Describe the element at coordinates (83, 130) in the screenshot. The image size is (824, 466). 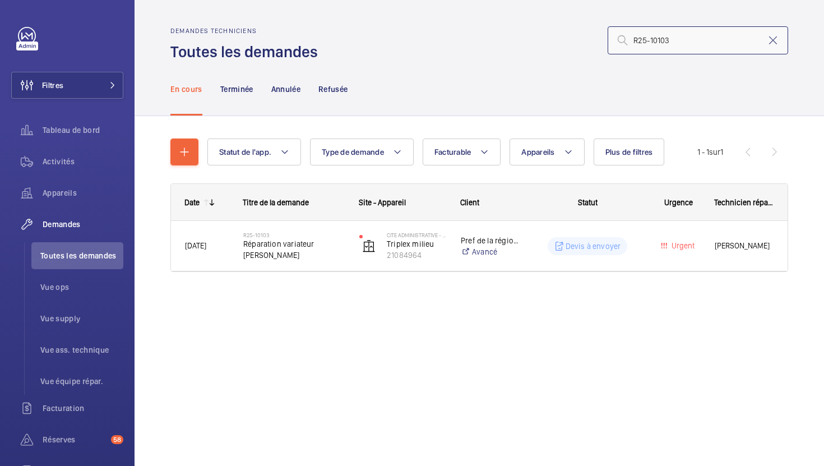
I see `span: Tableau de bord` at that location.